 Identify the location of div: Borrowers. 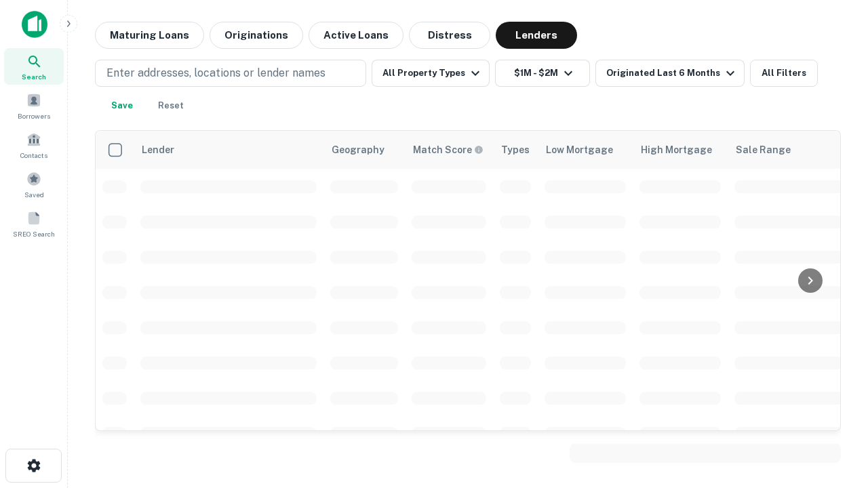
(34, 106).